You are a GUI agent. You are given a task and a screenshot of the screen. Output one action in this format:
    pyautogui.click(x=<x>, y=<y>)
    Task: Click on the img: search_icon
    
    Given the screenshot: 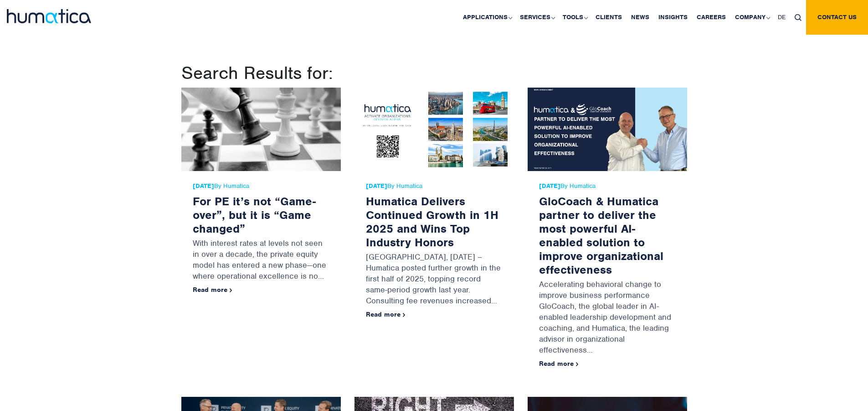 What is the action you would take?
    pyautogui.click(x=797, y=17)
    